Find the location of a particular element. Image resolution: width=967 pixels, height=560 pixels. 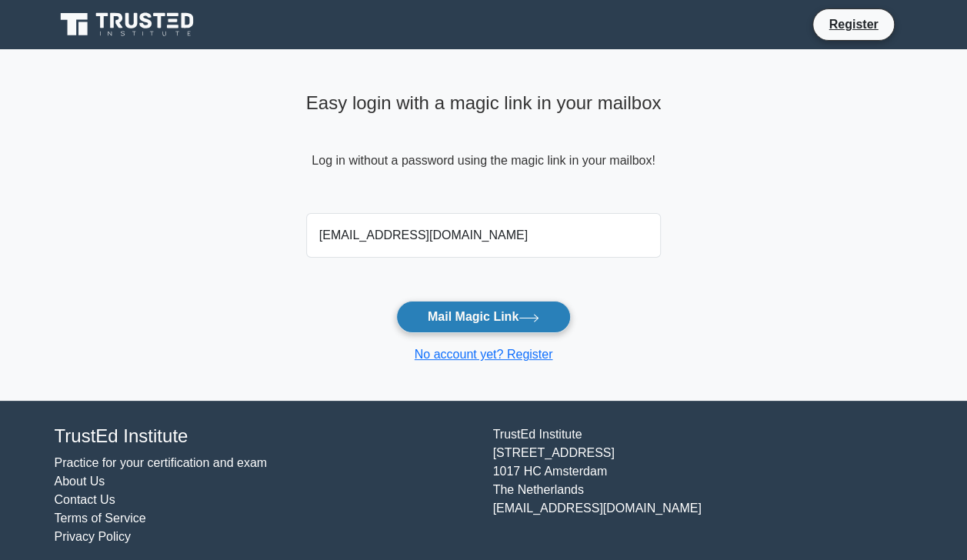

input: Email is located at coordinates (484, 235).